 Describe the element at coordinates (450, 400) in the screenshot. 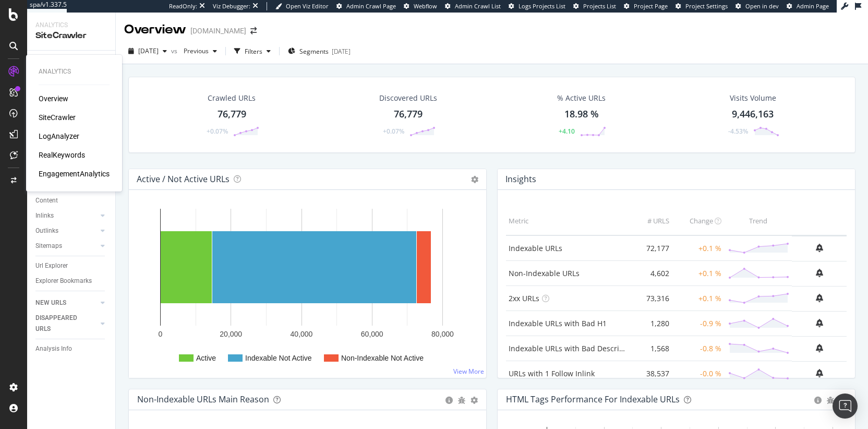

I see `div: circle-info` at that location.